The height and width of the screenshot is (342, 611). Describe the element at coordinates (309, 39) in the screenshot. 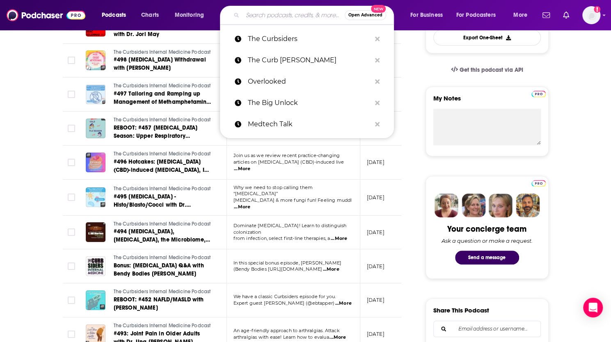

I see `p: The Curbsiders` at that location.